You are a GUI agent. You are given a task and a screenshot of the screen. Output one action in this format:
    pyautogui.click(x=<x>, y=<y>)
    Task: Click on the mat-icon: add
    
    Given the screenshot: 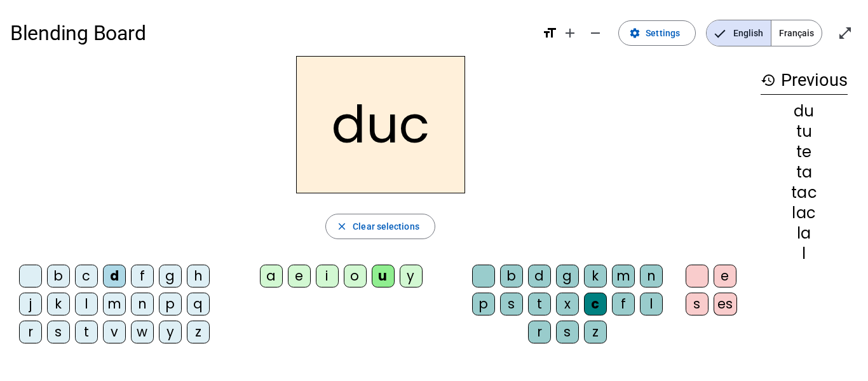 What is the action you would take?
    pyautogui.click(x=570, y=33)
    